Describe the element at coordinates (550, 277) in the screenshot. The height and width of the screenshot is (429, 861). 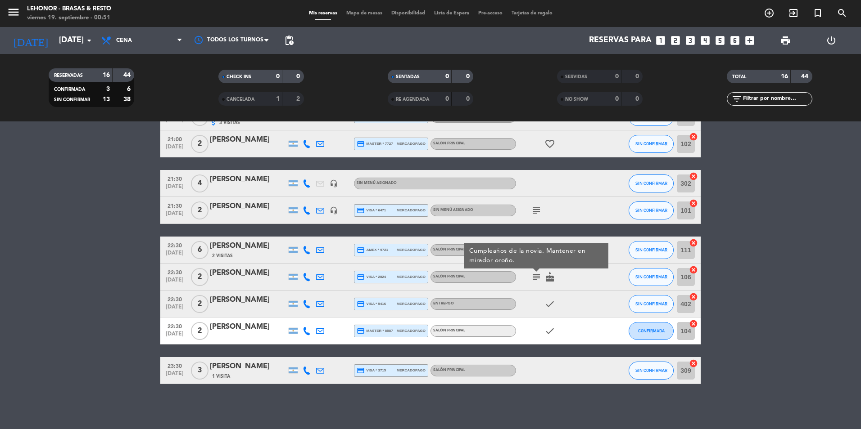
I see `i: cake` at that location.